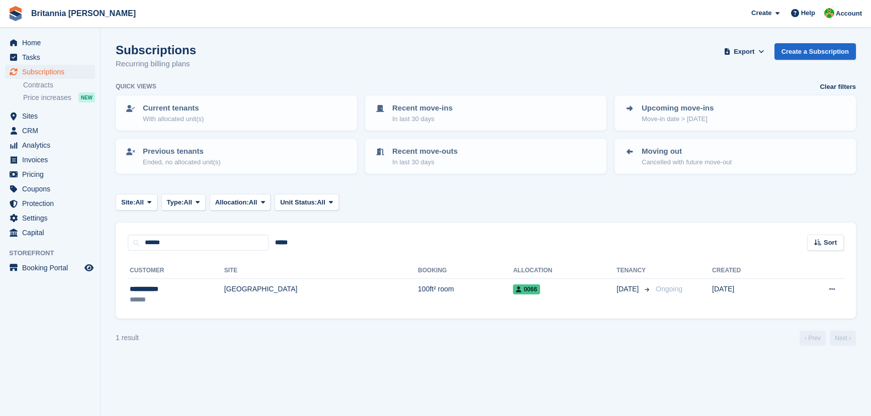 The width and height of the screenshot is (871, 416). Describe the element at coordinates (634, 271) in the screenshot. I see `th: Tenancy` at that location.